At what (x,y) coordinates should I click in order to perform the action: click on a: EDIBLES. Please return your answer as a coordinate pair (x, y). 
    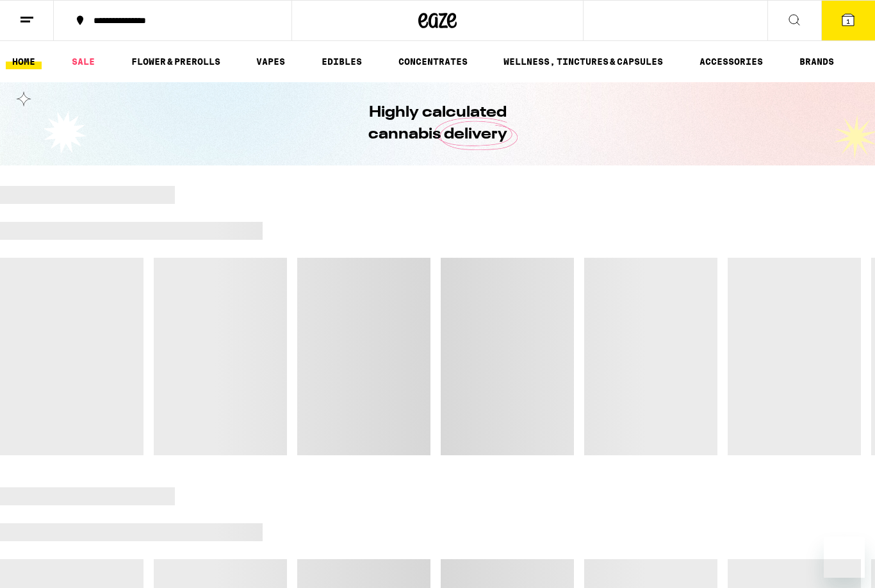
    Looking at the image, I should click on (342, 62).